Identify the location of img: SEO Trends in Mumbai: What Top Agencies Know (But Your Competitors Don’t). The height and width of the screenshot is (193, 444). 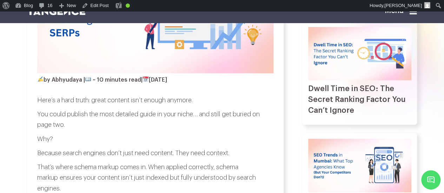
(360, 166).